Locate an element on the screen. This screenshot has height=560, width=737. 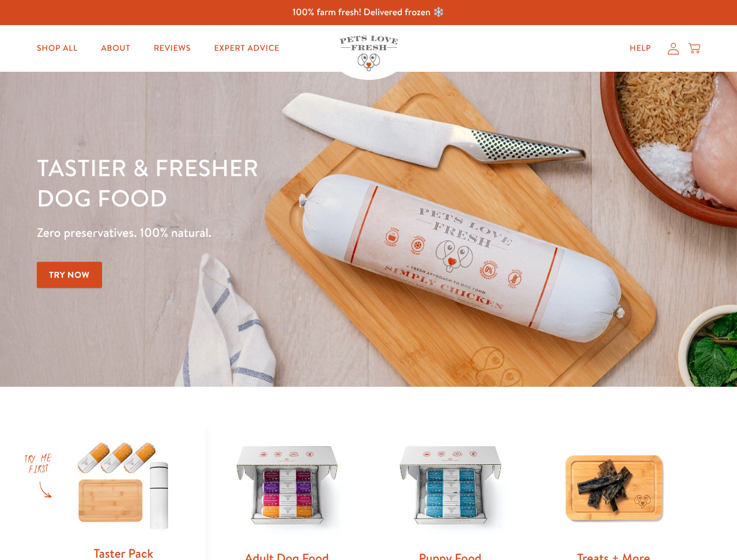
a: Try Now is located at coordinates (70, 275).